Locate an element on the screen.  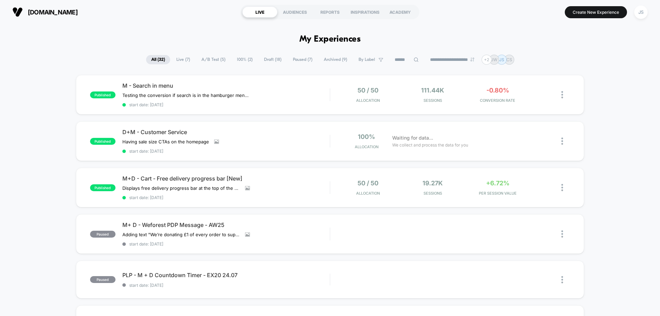
span: -0.80% is located at coordinates (498, 90).